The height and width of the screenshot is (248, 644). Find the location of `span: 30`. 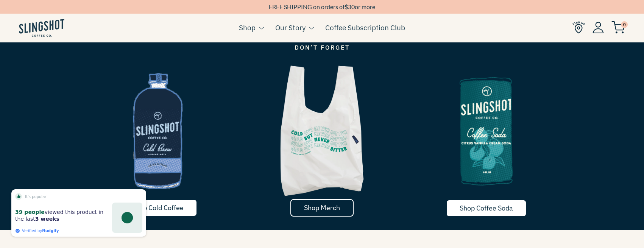

span: 30 is located at coordinates (351, 6).